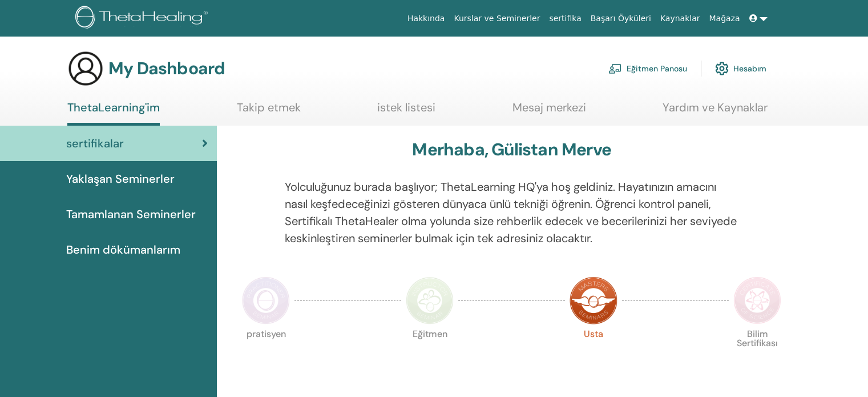  I want to click on a: Hesabım, so click(741, 68).